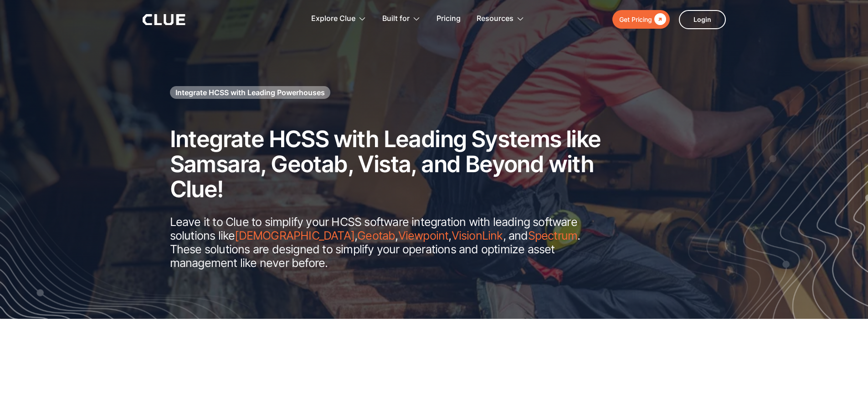 The image size is (868, 415). I want to click on p: Leave it to Clue to simplify your HCSS software integration with leading software solutions like ..., so click(387, 242).